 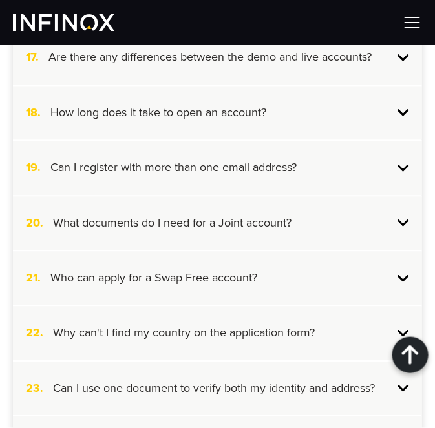 What do you see at coordinates (37, 58) in the screenshot?
I see `span: 17.` at bounding box center [37, 58].